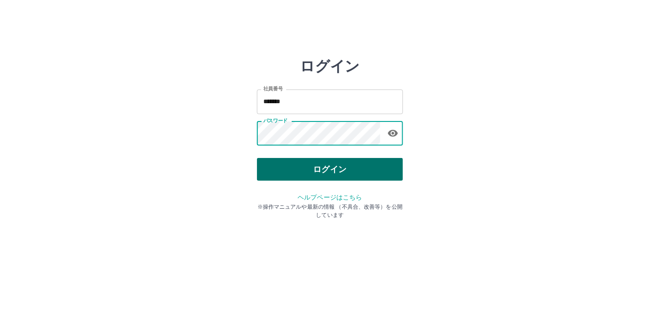  What do you see at coordinates (330, 211) in the screenshot?
I see `p: ※操作マニュアルや最新の情報 （不具合、改善等）を公開しています` at bounding box center [330, 211].